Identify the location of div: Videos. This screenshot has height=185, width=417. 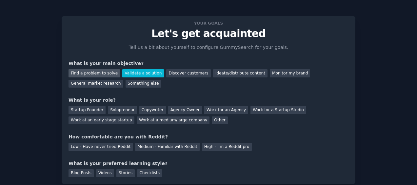
(105, 173).